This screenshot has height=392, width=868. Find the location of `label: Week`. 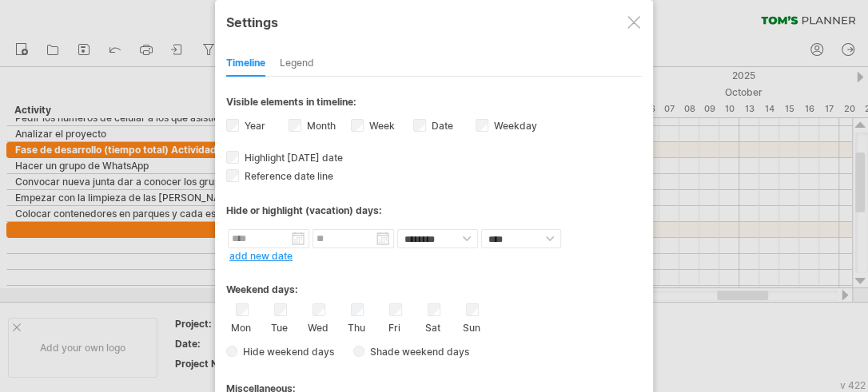

label: Week is located at coordinates (380, 125).